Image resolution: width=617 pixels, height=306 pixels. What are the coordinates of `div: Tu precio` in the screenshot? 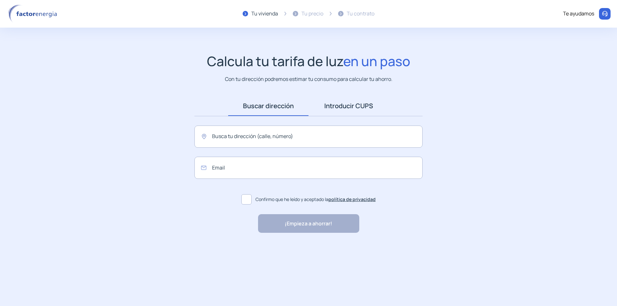 It's located at (312, 14).